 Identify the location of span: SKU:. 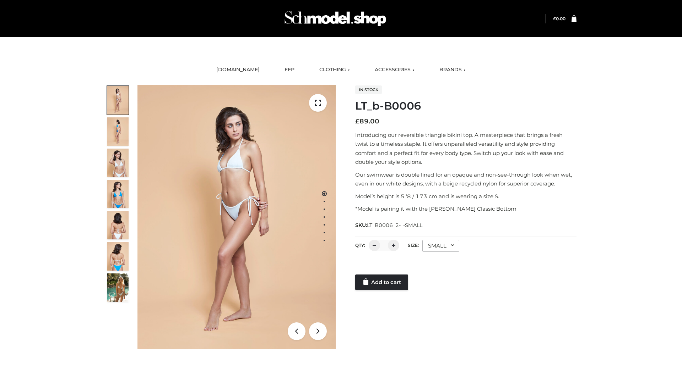
(389, 225).